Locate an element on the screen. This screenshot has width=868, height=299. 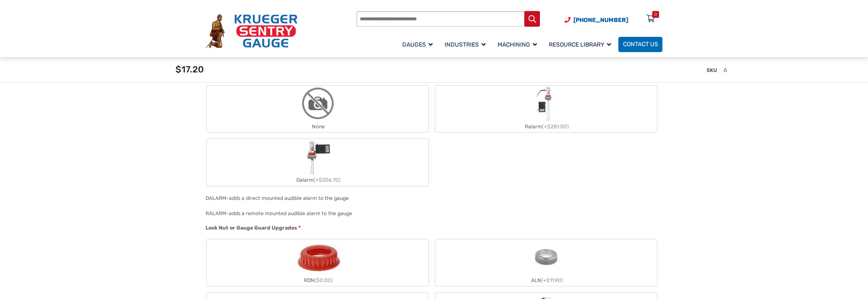
div: adds a direct mounted audible alarm to the gauge is located at coordinates (288, 198).